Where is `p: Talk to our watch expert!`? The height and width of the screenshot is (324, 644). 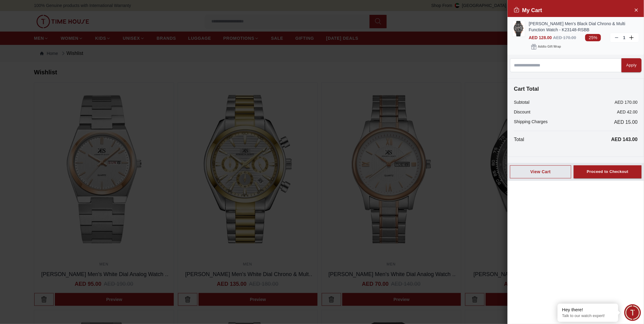
p: Talk to our watch expert! is located at coordinates (588, 315).